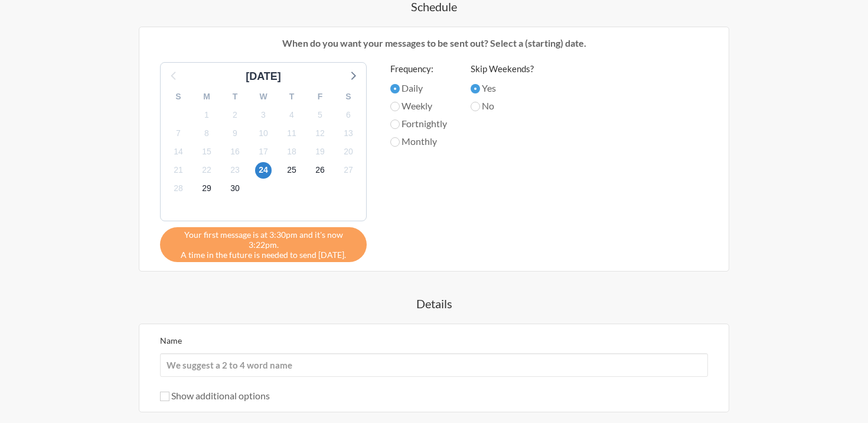 The image size is (868, 423). I want to click on span: Tuesday, October 7, 2025, so click(179, 133).